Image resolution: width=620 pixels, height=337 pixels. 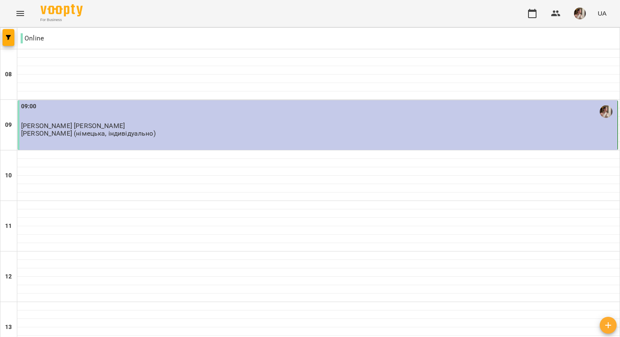 I want to click on img: Каліопіна Каміла (н), so click(x=606, y=112).